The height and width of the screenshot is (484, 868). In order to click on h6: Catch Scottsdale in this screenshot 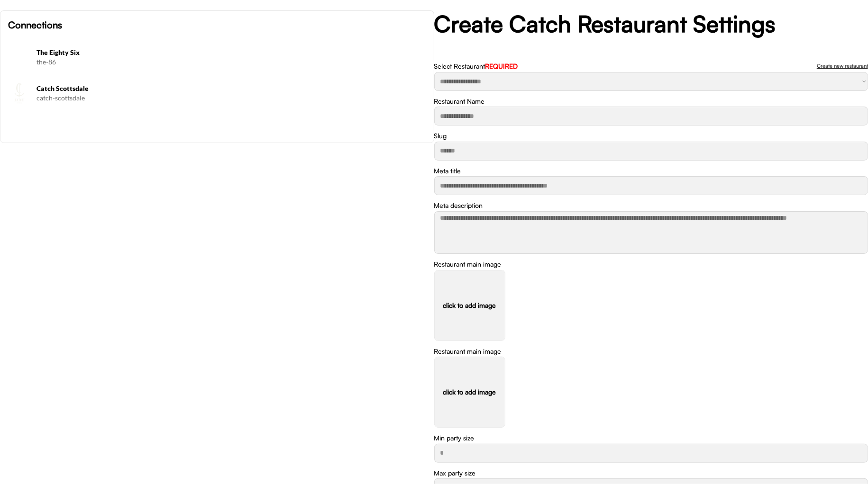, I will do `click(231, 89)`.